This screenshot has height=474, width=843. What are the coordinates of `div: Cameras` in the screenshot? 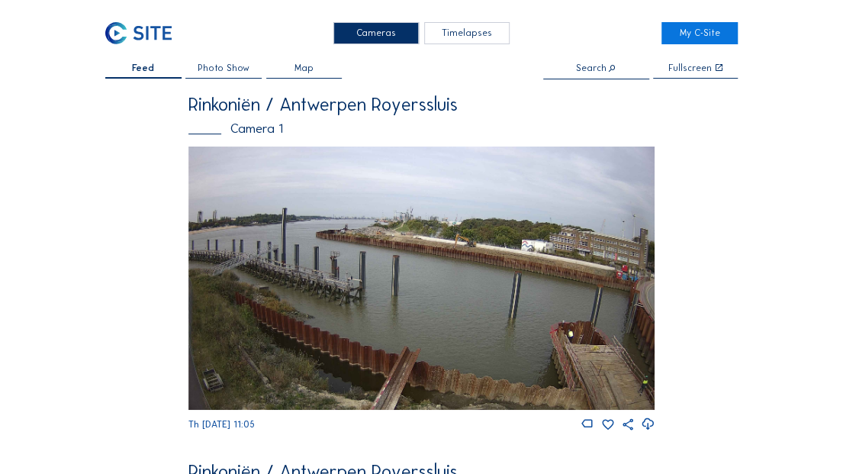 It's located at (376, 33).